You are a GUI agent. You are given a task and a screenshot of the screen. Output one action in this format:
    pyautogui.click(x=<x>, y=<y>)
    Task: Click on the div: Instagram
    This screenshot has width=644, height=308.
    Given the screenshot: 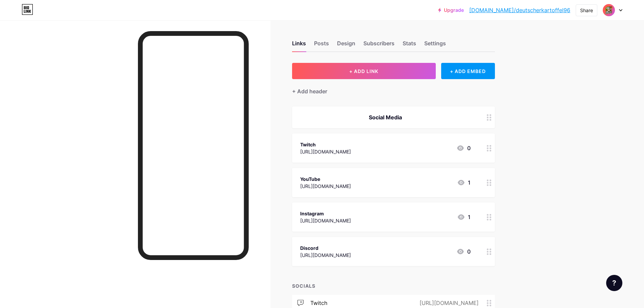 What is the action you would take?
    pyautogui.click(x=325, y=213)
    